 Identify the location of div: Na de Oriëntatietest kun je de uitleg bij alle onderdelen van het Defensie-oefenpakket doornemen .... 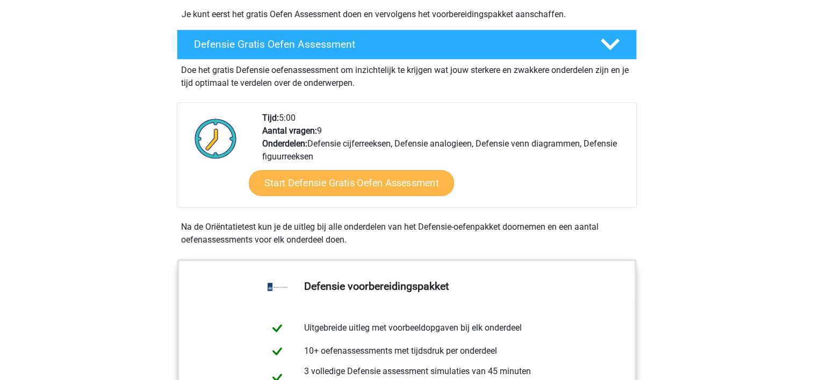
(407, 234).